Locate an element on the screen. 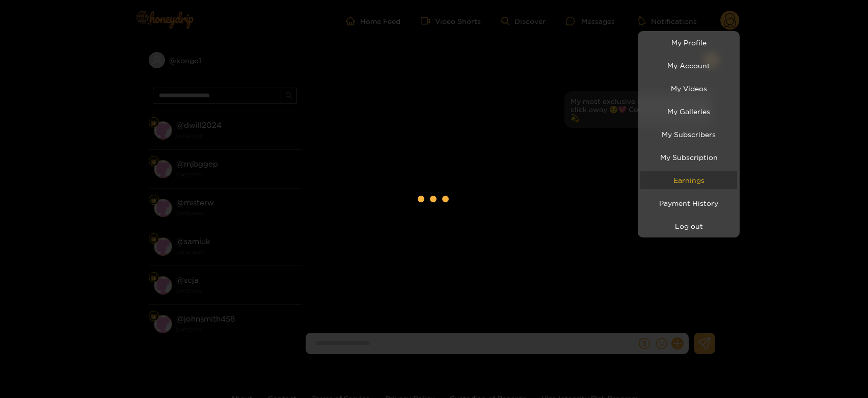 This screenshot has height=398, width=868. a: My Subscribers is located at coordinates (689, 134).